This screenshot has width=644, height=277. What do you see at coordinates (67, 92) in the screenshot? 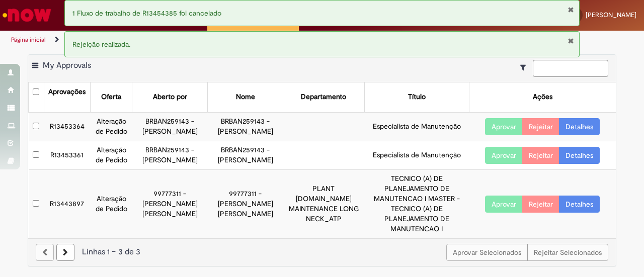
I see `div: Aprovações` at bounding box center [67, 92].